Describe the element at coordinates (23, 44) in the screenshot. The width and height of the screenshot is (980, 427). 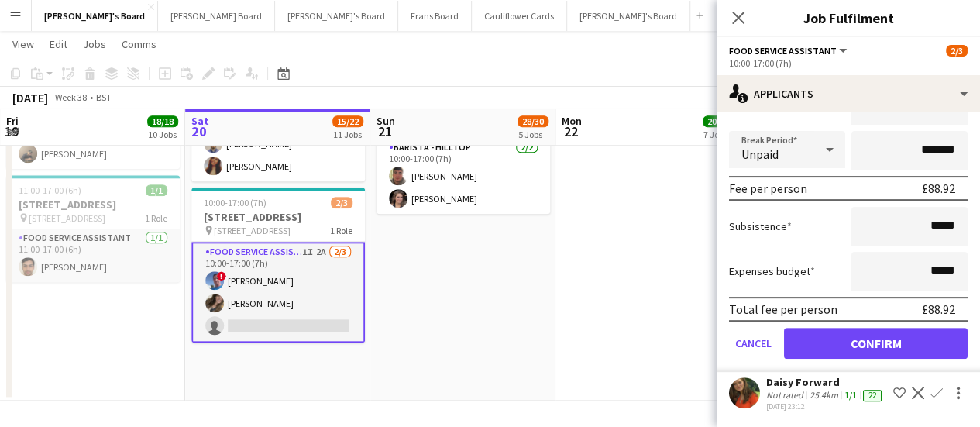
I see `a: View` at that location.